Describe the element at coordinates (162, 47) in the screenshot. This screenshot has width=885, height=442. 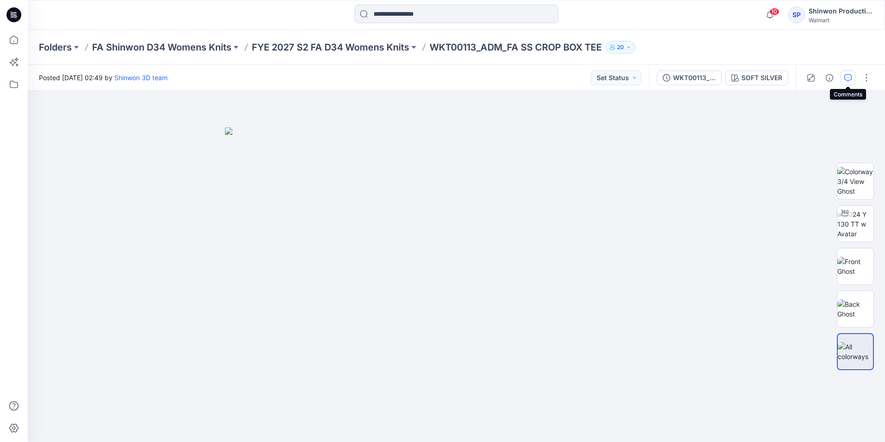
I see `a: FA Shinwon D34 Womens Knits` at that location.